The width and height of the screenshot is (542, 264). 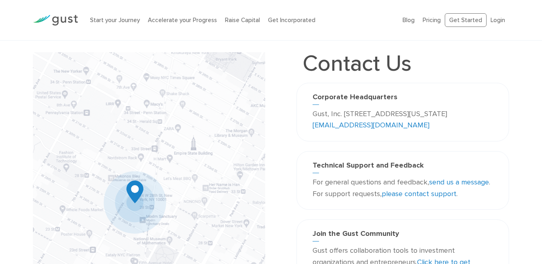 What do you see at coordinates (403, 99) in the screenshot?
I see `h3: Corporate Headquarters` at bounding box center [403, 99].